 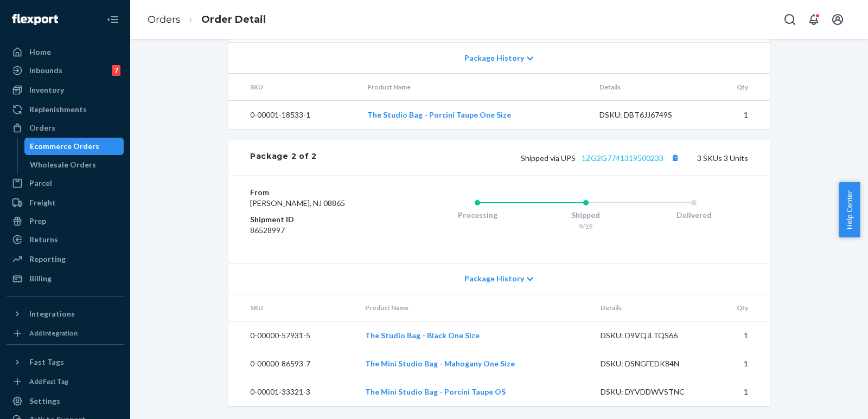 I want to click on a: Inbounds7, so click(x=65, y=70).